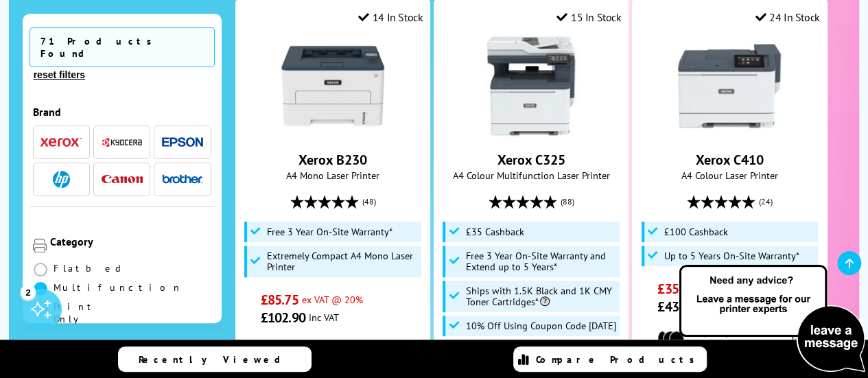 The height and width of the screenshot is (378, 868). I want to click on button: Canon, so click(122, 179).